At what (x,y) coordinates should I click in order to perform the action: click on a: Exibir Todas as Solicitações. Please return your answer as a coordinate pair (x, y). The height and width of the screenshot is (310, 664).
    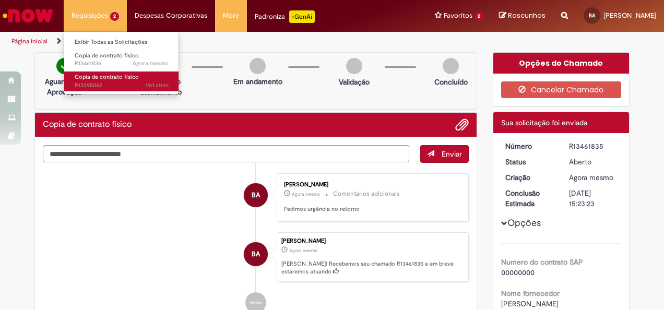
    Looking at the image, I should click on (122, 42).